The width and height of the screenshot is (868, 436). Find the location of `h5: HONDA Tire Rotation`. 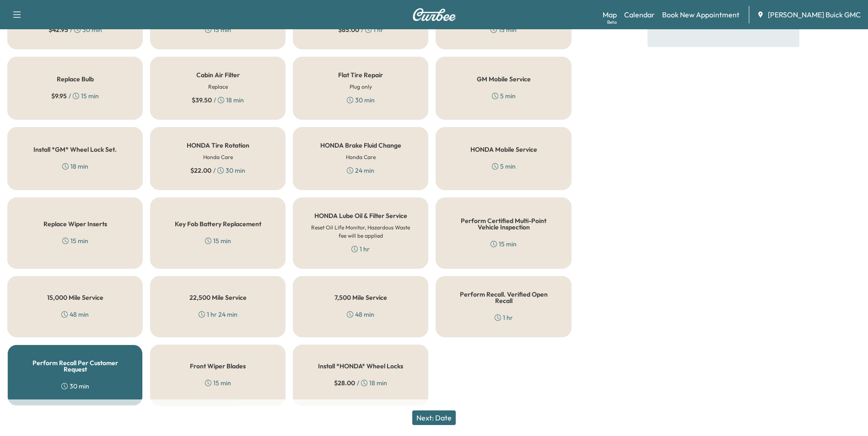

h5: HONDA Tire Rotation is located at coordinates (218, 145).